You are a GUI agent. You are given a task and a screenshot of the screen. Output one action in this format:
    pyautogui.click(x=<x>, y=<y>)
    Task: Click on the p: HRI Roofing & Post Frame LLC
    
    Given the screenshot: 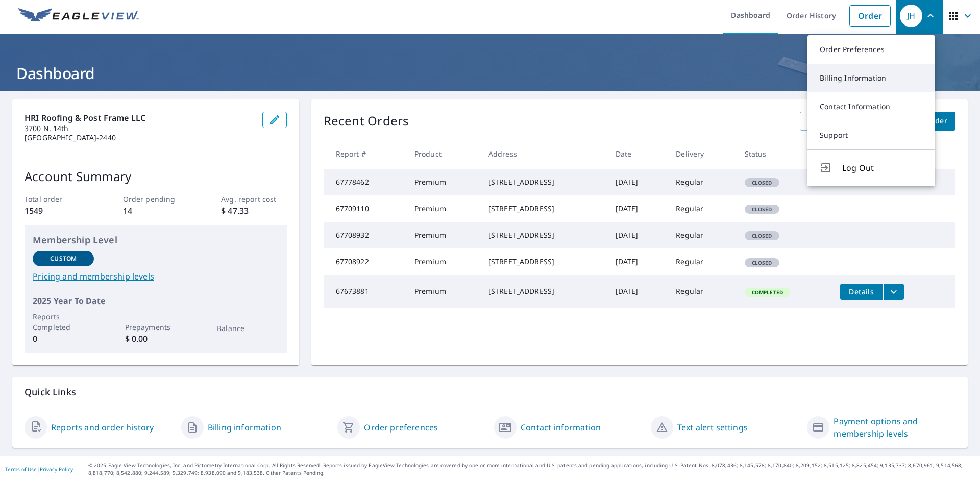 What is the action you would take?
    pyautogui.click(x=139, y=118)
    